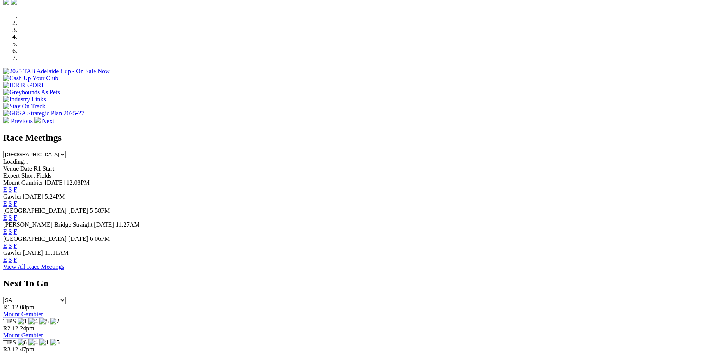 This screenshot has width=704, height=353. What do you see at coordinates (23, 328) in the screenshot?
I see `span: 12:24pm` at bounding box center [23, 328].